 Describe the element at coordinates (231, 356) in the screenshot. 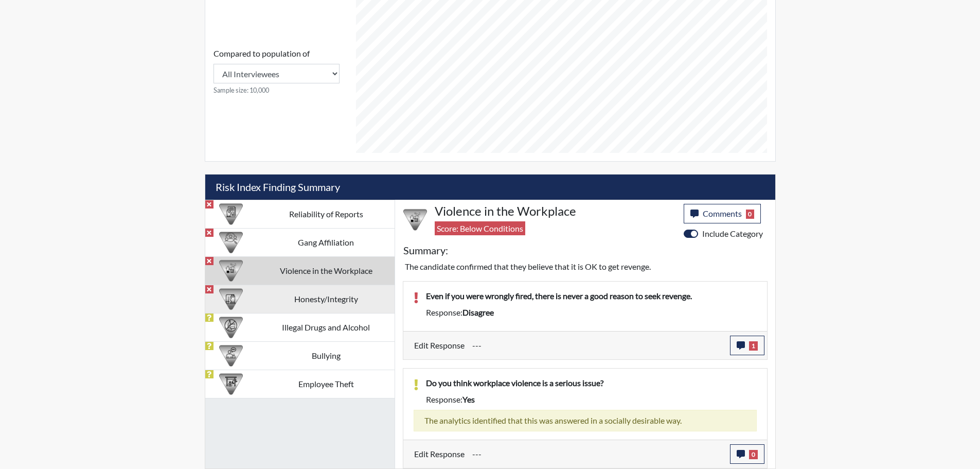

I see `img: CATEGORY%20ICON-04.6d01e8fa.png` at that location.